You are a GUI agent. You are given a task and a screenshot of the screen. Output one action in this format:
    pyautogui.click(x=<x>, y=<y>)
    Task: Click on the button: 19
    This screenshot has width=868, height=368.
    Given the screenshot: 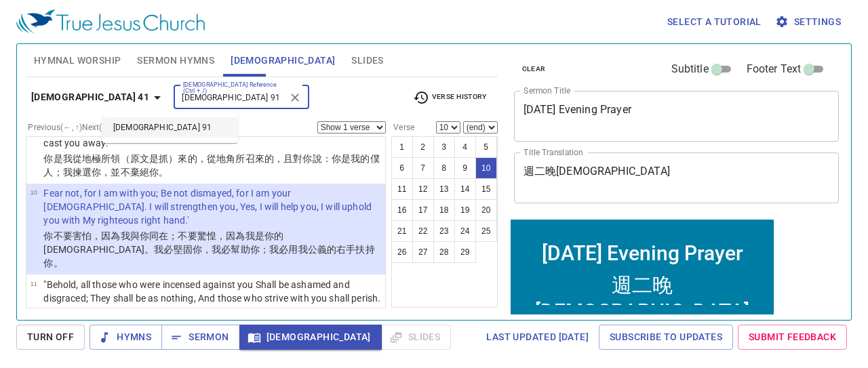 What is the action you would take?
    pyautogui.click(x=465, y=210)
    